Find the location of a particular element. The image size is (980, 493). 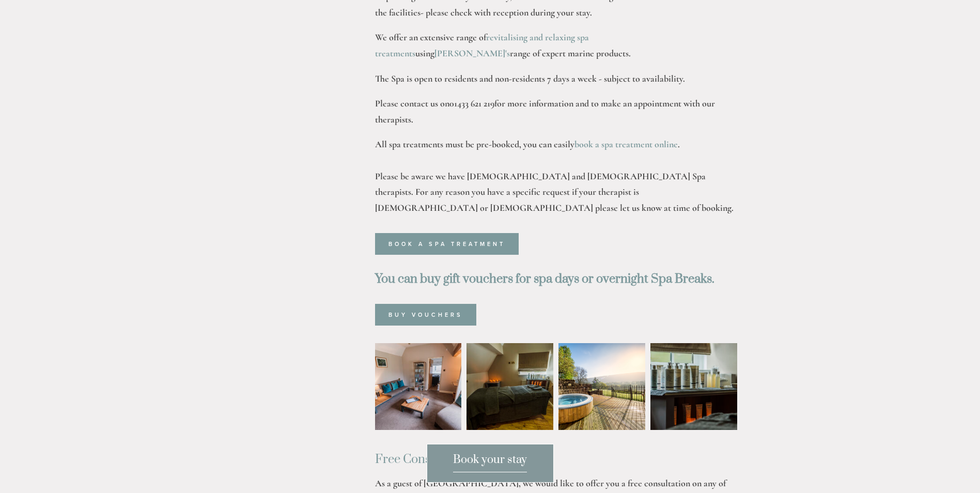

strong: using is located at coordinates (425, 54).